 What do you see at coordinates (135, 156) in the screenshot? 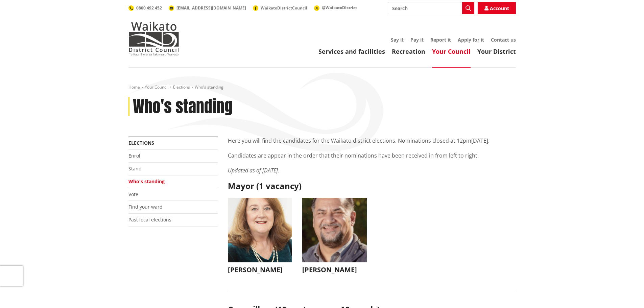
I see `a: Enrol` at bounding box center [135, 156].